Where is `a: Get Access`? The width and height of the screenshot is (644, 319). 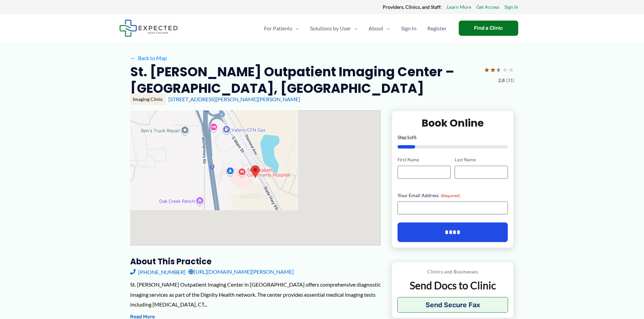
a: Get Access is located at coordinates (487, 7).